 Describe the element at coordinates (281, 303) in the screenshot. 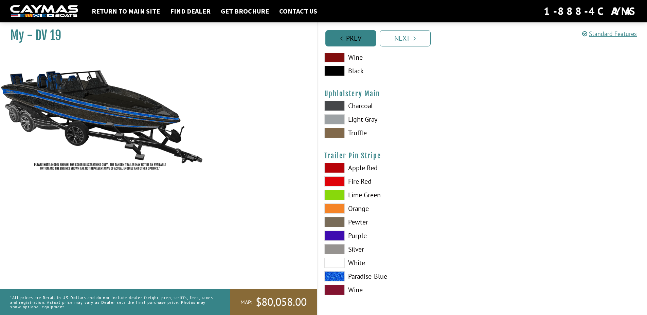

I see `span: $80,058.00` at that location.